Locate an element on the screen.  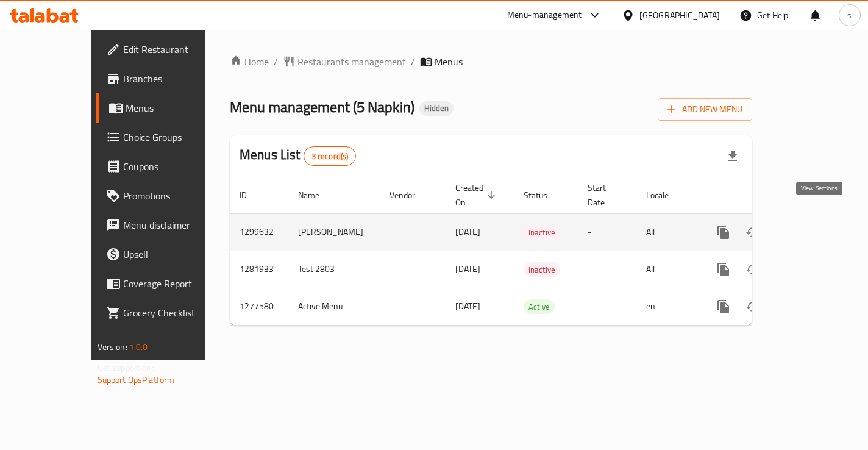
a: Coverage Report is located at coordinates (167, 283).